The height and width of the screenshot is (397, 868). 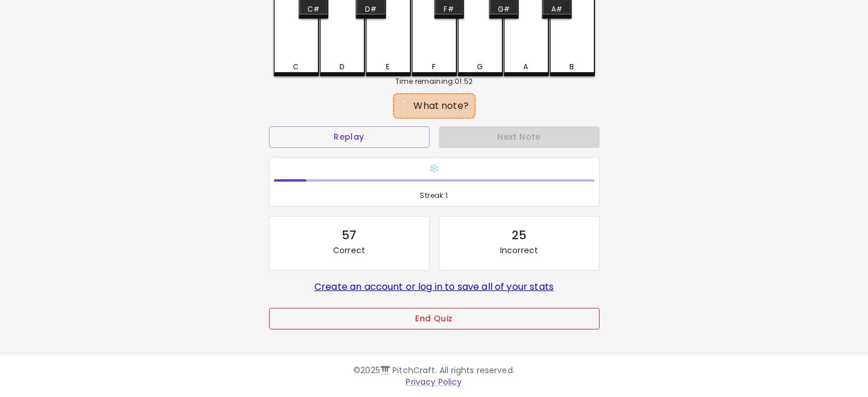 I want to click on div: G#, so click(x=504, y=10).